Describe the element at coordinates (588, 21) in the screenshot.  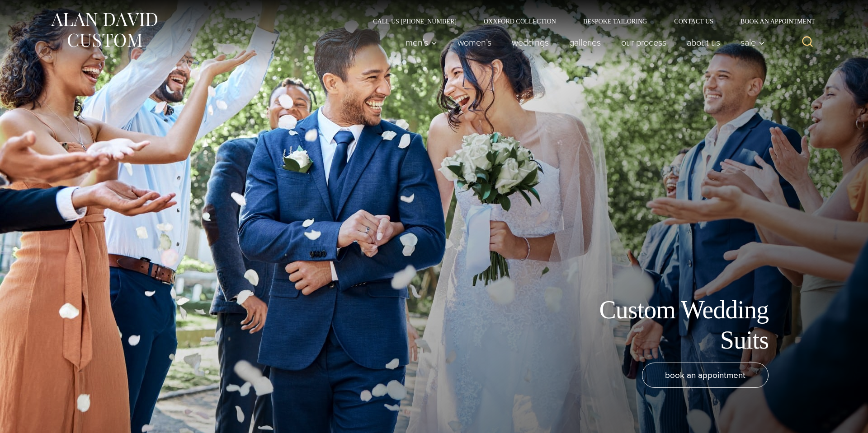
I see `nav: Secondary Navigation` at that location.